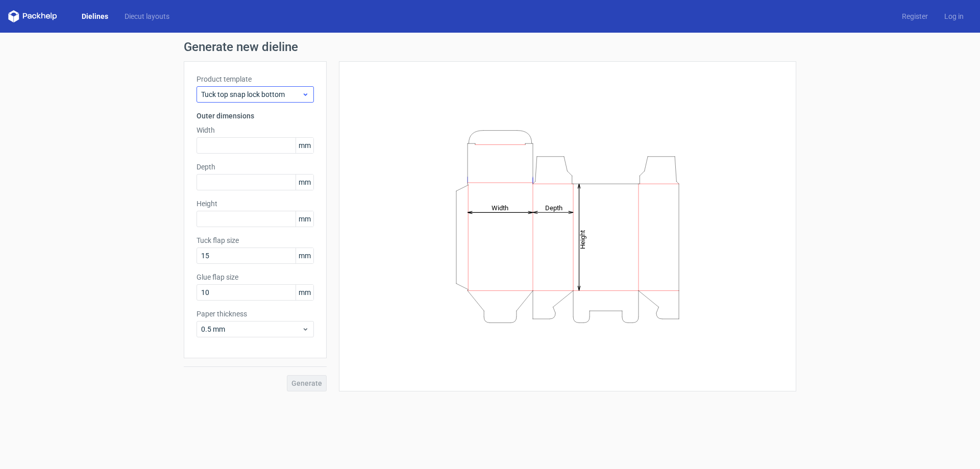  Describe the element at coordinates (583, 239) in the screenshot. I see `tspan: Height` at that location.